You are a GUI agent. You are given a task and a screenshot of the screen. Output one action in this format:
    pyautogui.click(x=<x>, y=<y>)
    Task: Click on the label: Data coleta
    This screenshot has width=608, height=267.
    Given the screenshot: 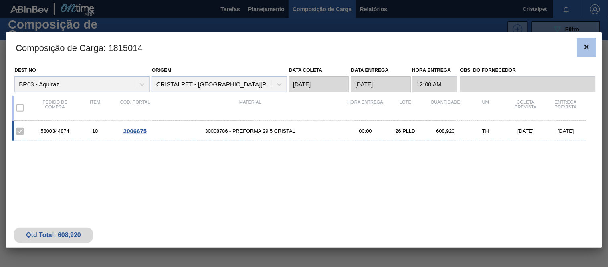 What is the action you would take?
    pyautogui.click(x=305, y=70)
    